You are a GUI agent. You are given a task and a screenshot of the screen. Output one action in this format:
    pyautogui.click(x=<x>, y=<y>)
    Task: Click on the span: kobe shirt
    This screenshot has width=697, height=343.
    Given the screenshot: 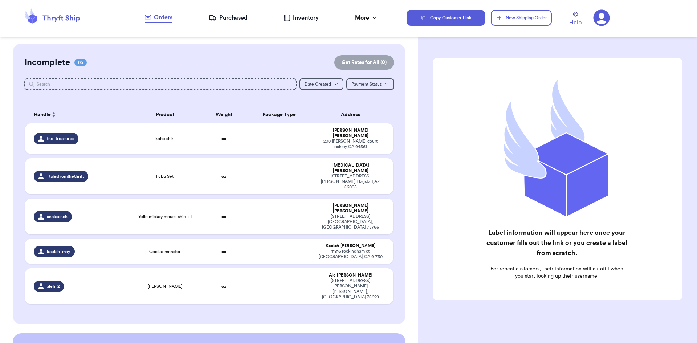 What is the action you would take?
    pyautogui.click(x=165, y=139)
    